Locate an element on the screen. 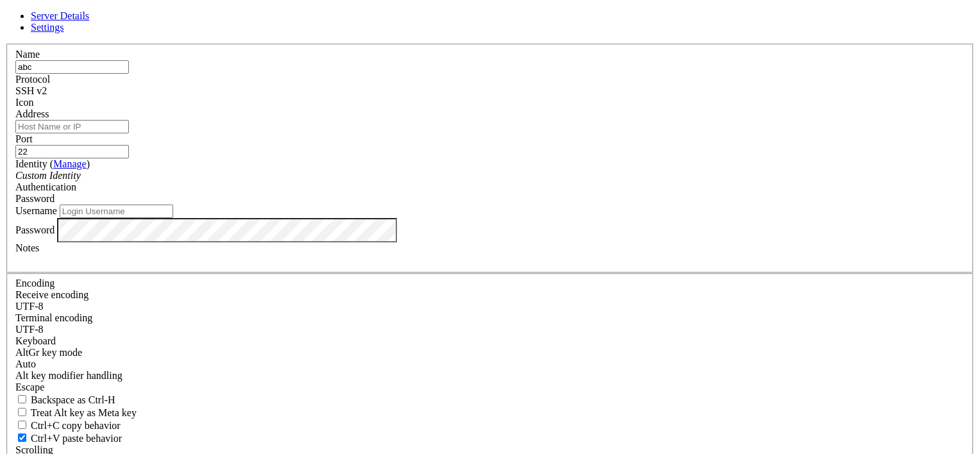 This screenshot has height=454, width=980. span: Escape is located at coordinates (30, 387).